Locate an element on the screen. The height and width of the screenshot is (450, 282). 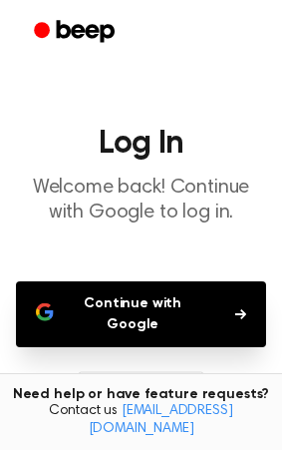
h1: Log In is located at coordinates (141, 144).